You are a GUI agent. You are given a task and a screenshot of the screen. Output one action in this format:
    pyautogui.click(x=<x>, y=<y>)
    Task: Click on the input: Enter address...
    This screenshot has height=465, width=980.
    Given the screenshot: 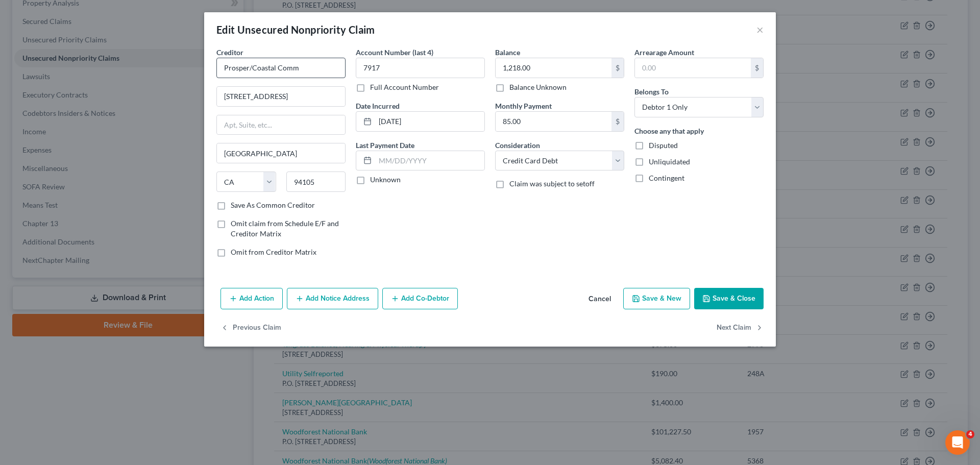 What is the action you would take?
    pyautogui.click(x=281, y=96)
    